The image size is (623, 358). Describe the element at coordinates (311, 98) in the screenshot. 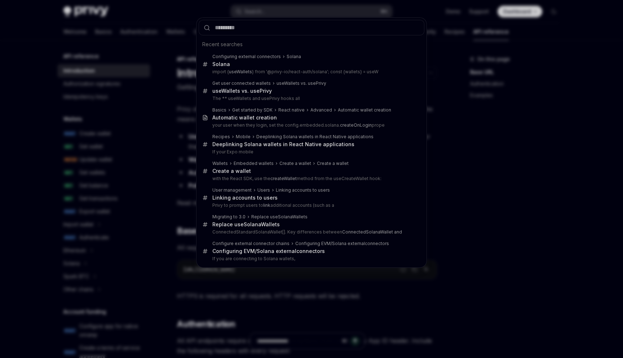

I see `p: The ** useWallets and usePrivy hooks all` at that location.